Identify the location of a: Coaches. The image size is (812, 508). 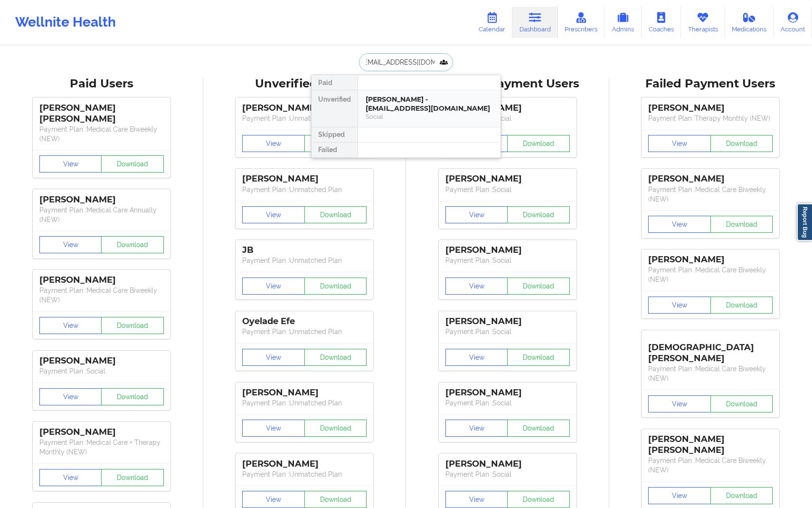
(661, 22).